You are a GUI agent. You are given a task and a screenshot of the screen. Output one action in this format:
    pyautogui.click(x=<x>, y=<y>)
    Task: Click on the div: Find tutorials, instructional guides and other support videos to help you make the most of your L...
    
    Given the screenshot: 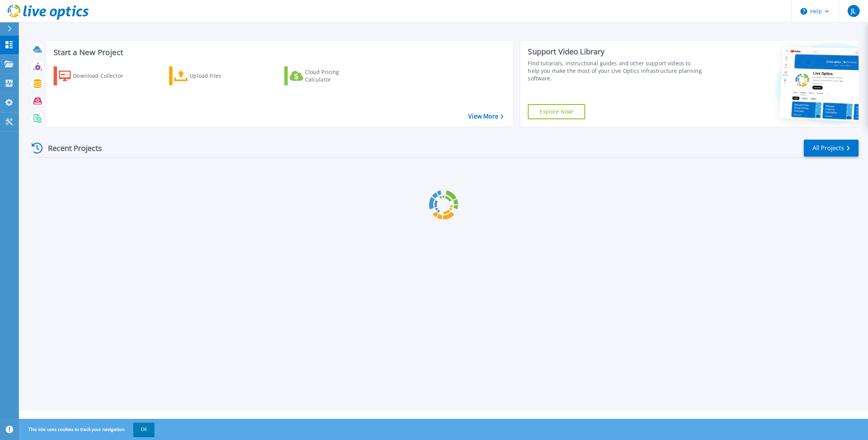 What is the action you would take?
    pyautogui.click(x=614, y=71)
    